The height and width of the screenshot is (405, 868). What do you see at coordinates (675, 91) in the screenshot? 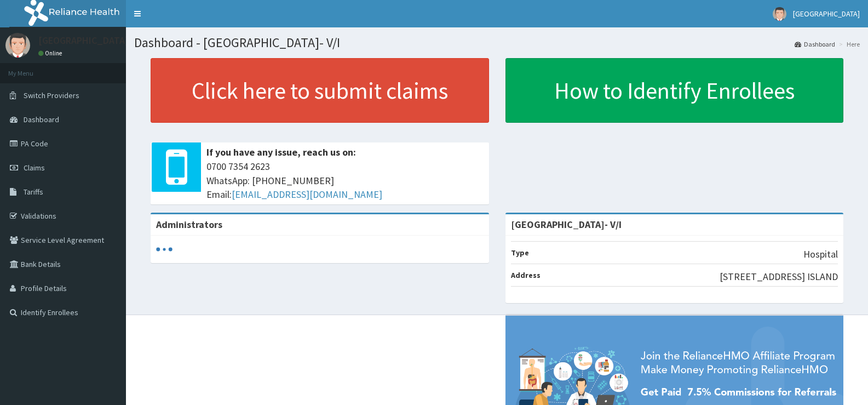
I see `a: How to Identify Enrollees` at bounding box center [675, 91].